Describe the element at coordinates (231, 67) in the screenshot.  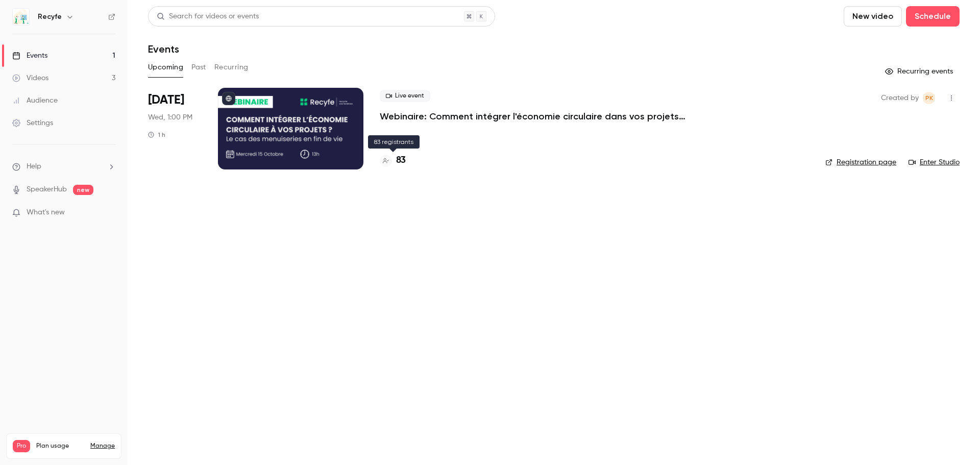
I see `button: Recurring` at that location.